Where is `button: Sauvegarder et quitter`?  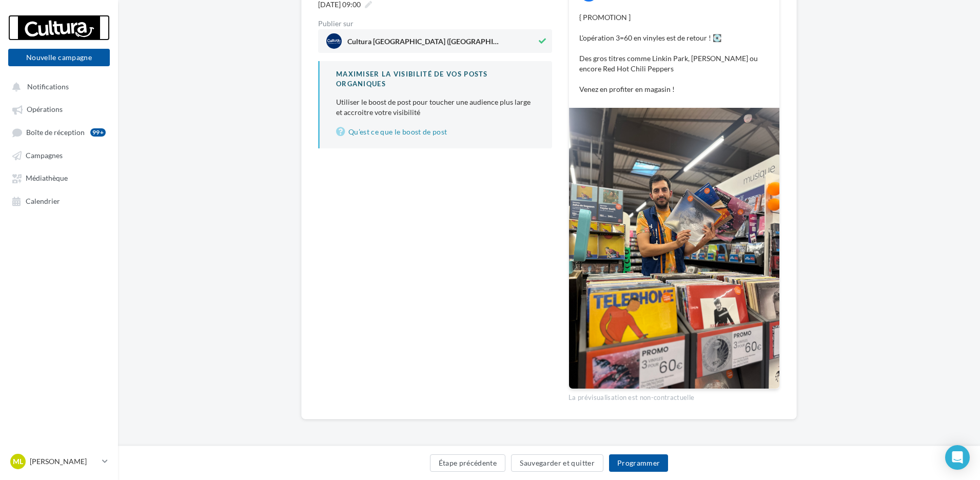
button: Sauvegarder et quitter is located at coordinates (557, 463).